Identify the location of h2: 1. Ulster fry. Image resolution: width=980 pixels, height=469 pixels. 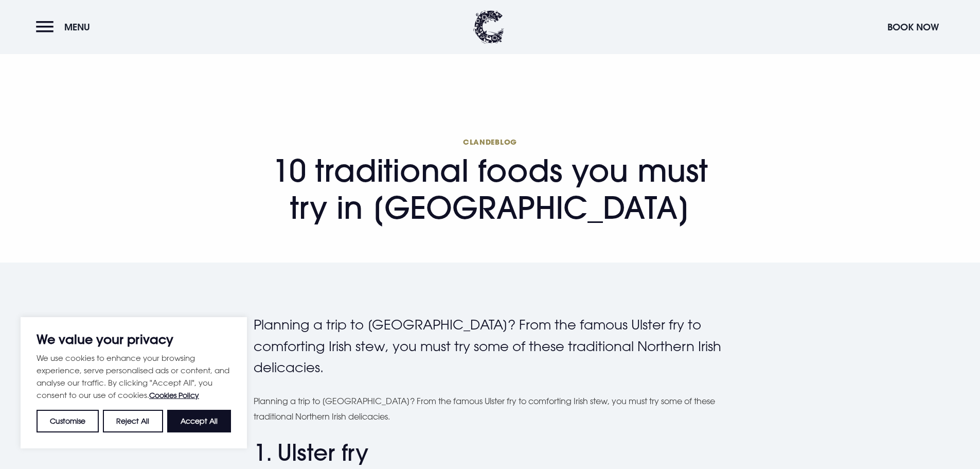
(490, 453).